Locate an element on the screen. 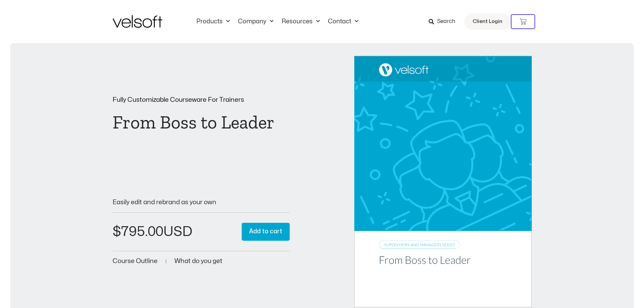  bdi: 795.00 is located at coordinates (138, 231).